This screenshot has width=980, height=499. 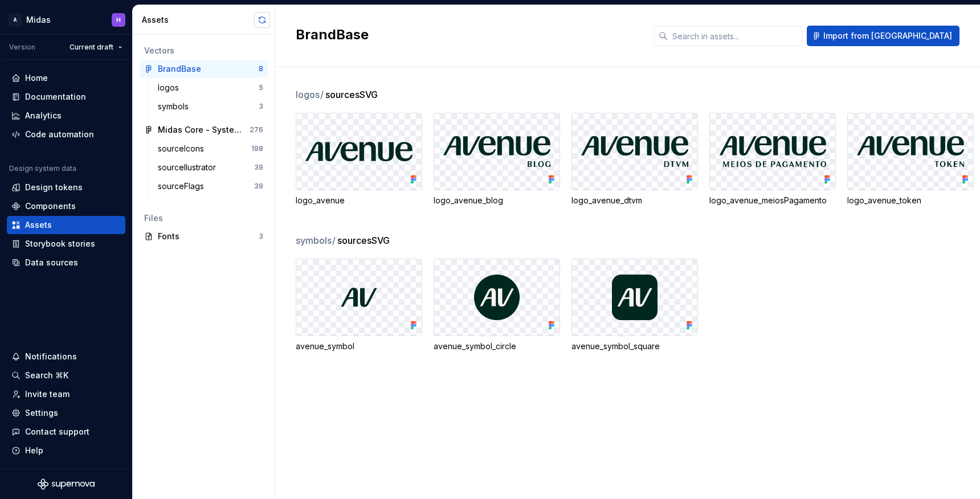 What do you see at coordinates (66, 188) in the screenshot?
I see `a: Design tokens` at bounding box center [66, 188].